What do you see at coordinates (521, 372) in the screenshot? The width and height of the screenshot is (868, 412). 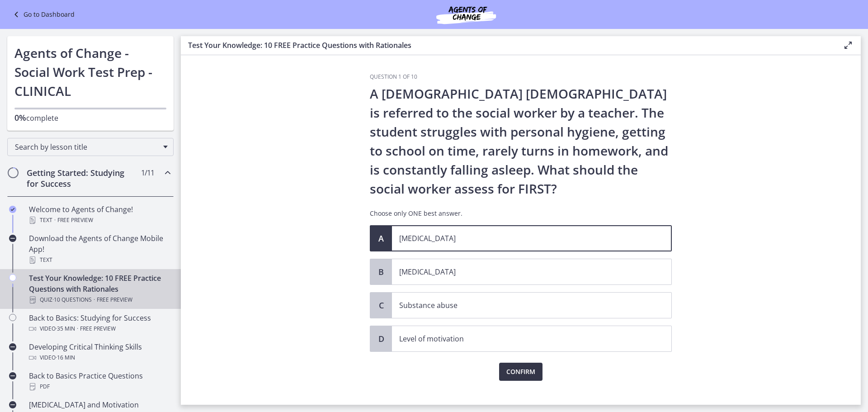 I see `span: Confirm` at bounding box center [521, 372].